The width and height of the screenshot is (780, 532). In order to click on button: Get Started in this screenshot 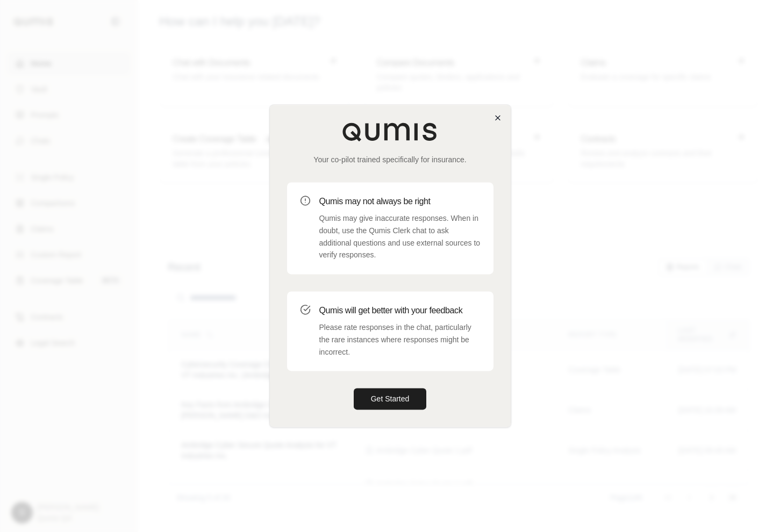, I will do `click(390, 399)`.